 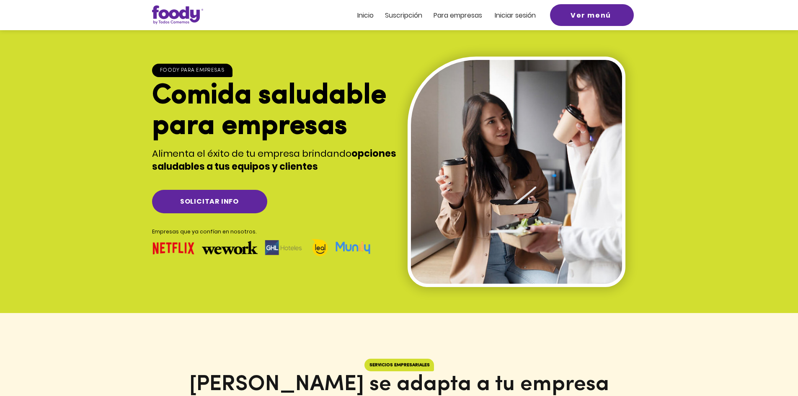 I want to click on span: Suscripción, so click(x=403, y=15).